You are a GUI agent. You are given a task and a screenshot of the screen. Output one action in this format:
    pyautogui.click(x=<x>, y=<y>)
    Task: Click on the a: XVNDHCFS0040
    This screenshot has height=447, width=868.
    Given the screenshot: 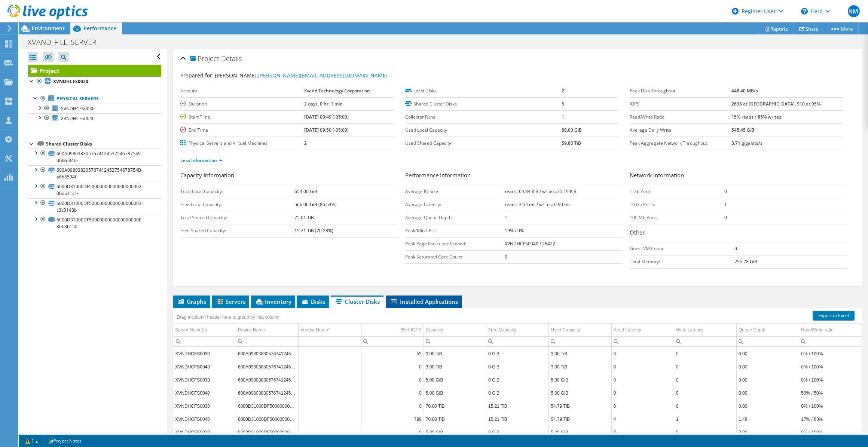 What is the action you would take?
    pyautogui.click(x=95, y=119)
    